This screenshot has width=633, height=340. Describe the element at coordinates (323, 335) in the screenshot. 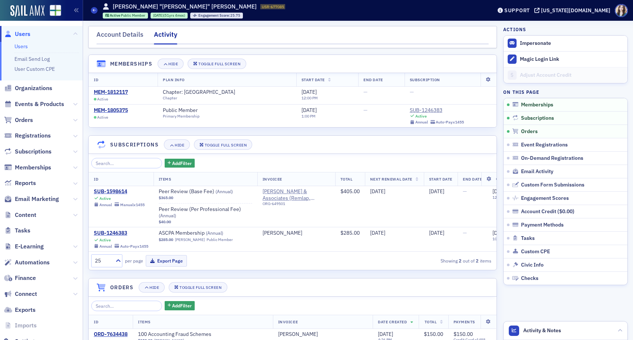

I see `span: Jim Powell` at that location.